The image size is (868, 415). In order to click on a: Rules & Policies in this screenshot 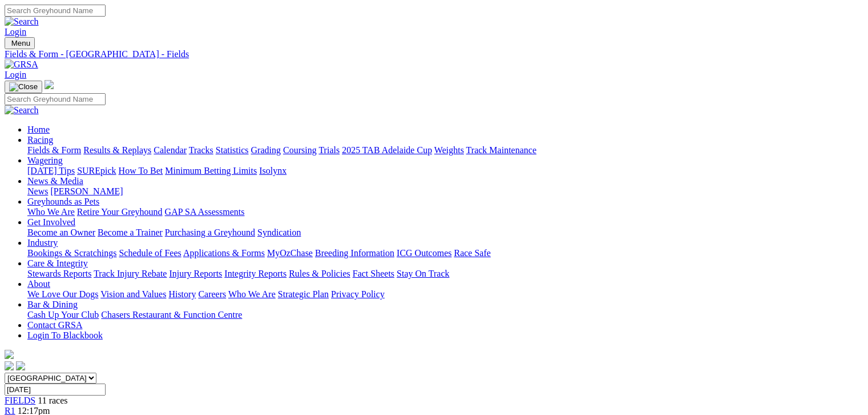, I will do `click(320, 273)`.